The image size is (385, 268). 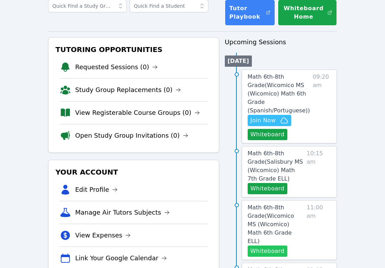 What do you see at coordinates (96, 190) in the screenshot?
I see `a: Edit Profile` at bounding box center [96, 190].